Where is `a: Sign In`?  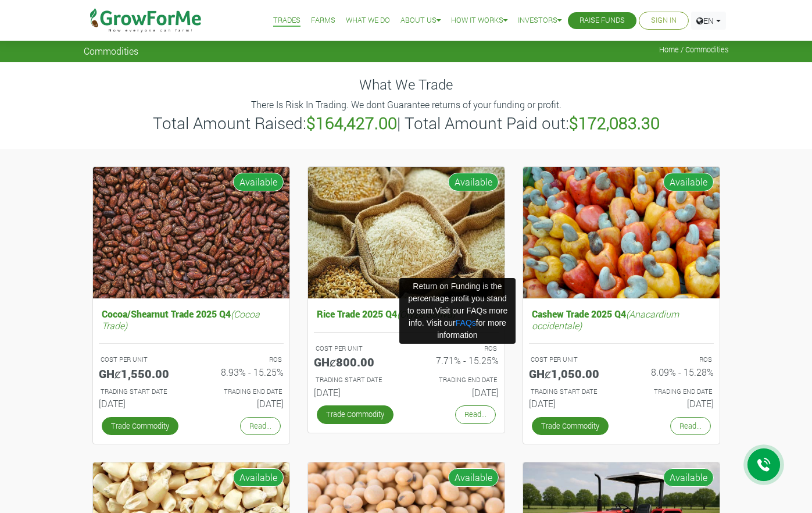
a: Sign In is located at coordinates (665, 21).